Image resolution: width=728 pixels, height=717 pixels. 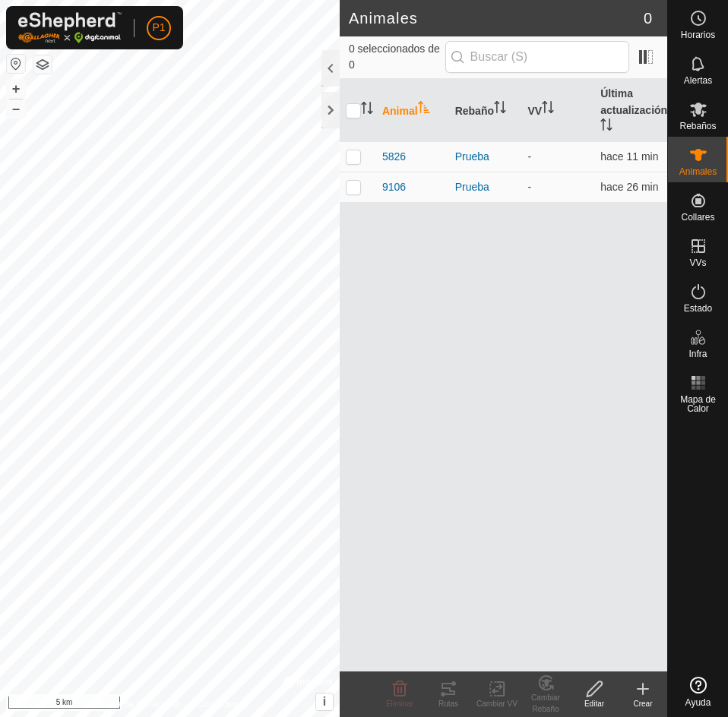 What do you see at coordinates (546, 703) in the screenshot?
I see `font: Cambiar Rebaño` at bounding box center [546, 703].